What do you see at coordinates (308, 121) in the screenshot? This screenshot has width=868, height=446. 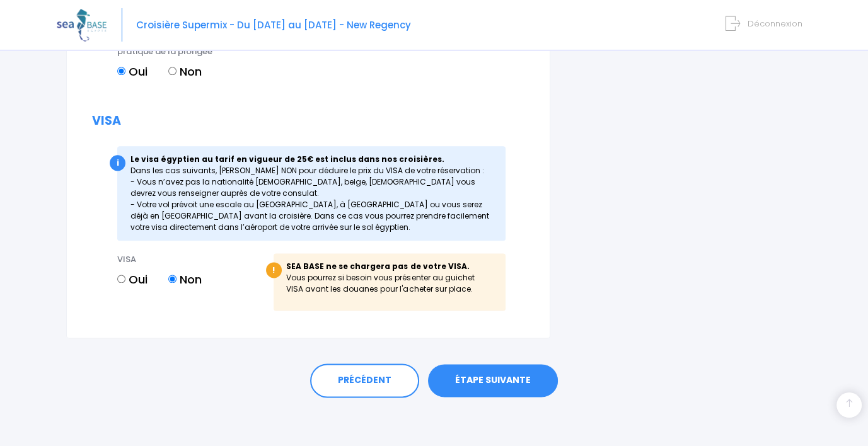 I see `h2: VISA` at bounding box center [308, 121].